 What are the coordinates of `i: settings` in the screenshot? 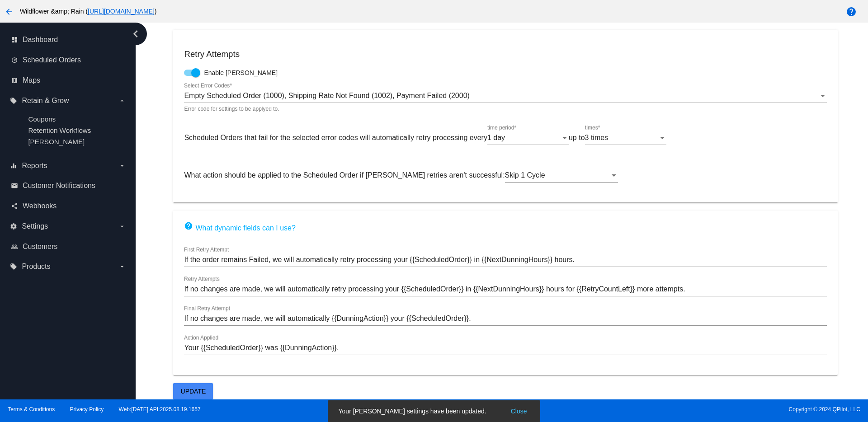 It's located at (14, 226).